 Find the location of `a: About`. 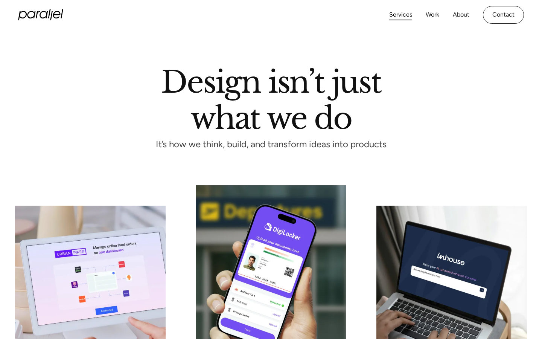

a: About is located at coordinates (461, 15).